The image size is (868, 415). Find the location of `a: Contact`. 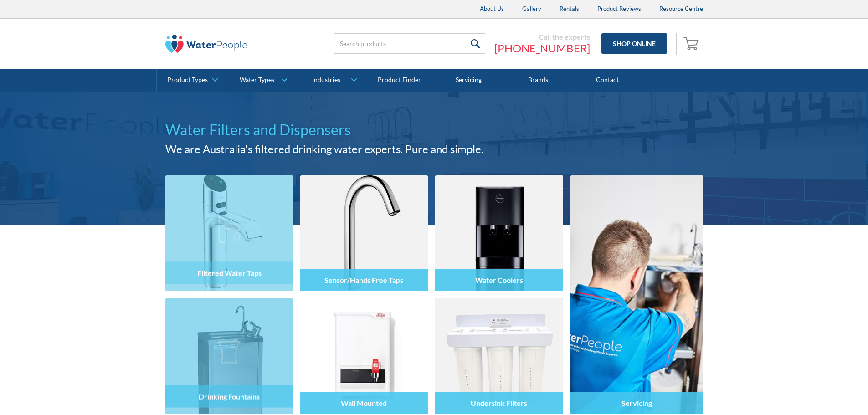

a: Contact is located at coordinates (608, 80).